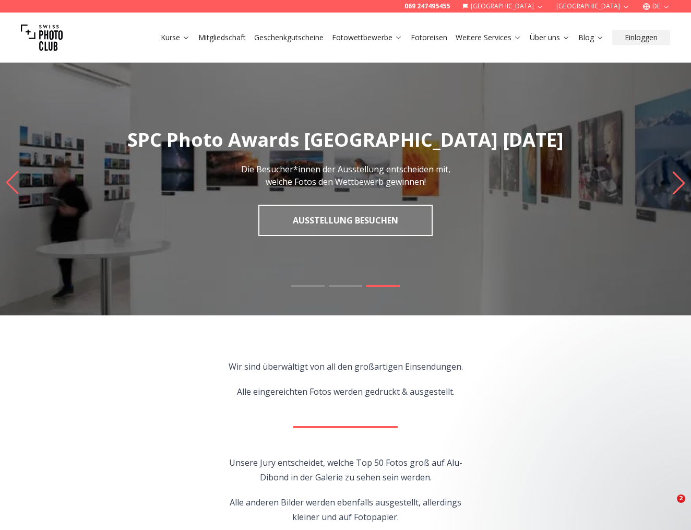 This screenshot has height=530, width=691. What do you see at coordinates (489, 38) in the screenshot?
I see `a: Weitere Services` at bounding box center [489, 38].